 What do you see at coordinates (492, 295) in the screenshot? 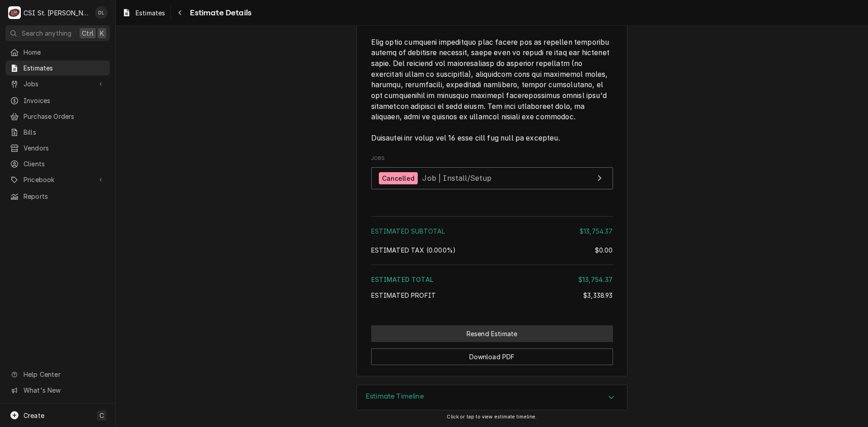
I see `div: Estimated Profit` at bounding box center [492, 295].